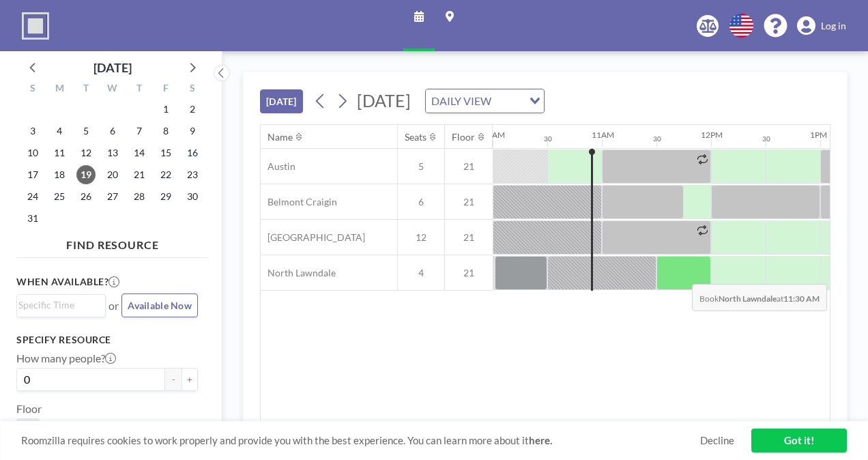 This screenshot has height=460, width=868. I want to click on div: 1PM, so click(818, 134).